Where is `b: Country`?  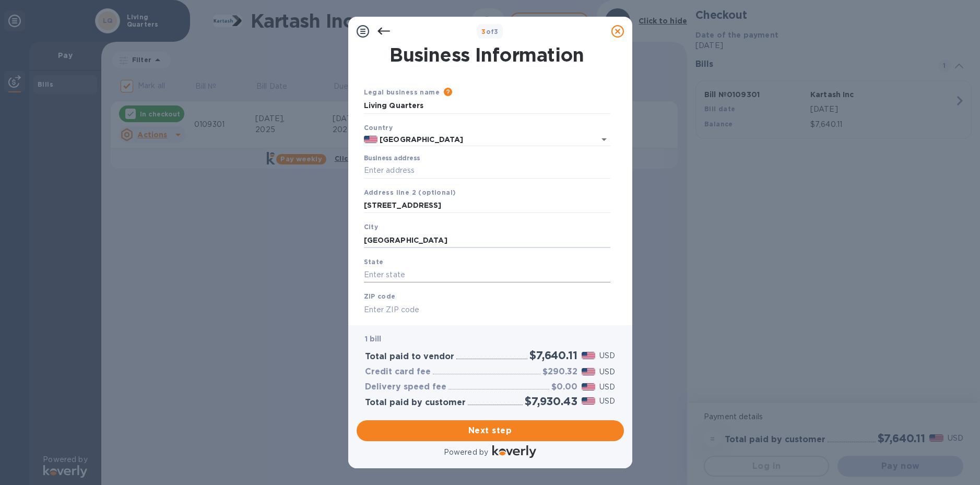 b: Country is located at coordinates (378, 127).